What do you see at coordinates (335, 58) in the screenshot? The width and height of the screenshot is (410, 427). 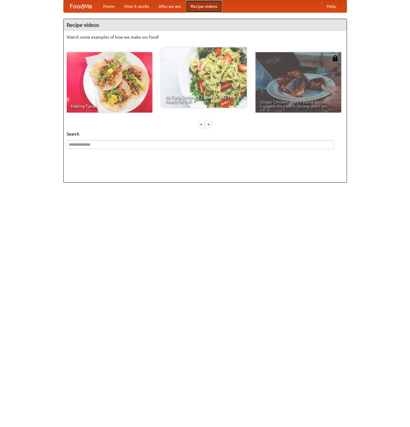 I see `img: 483408.png` at bounding box center [335, 58].